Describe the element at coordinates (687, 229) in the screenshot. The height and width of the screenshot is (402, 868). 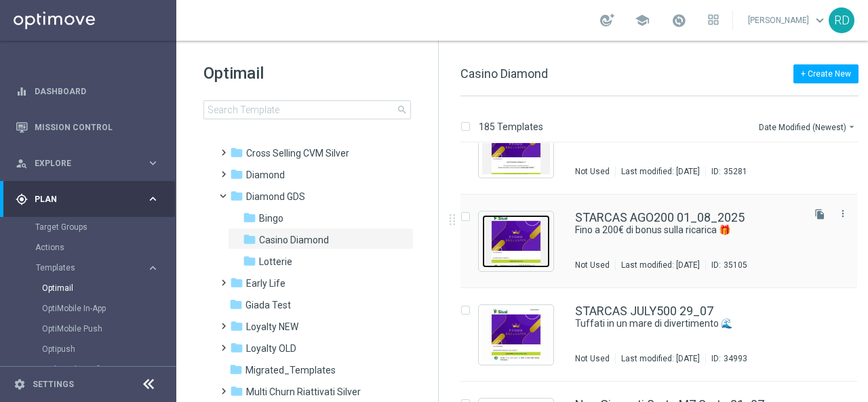
I see `div: Fino a 200€ di bonus sulla ricarica 🎁` at that location.